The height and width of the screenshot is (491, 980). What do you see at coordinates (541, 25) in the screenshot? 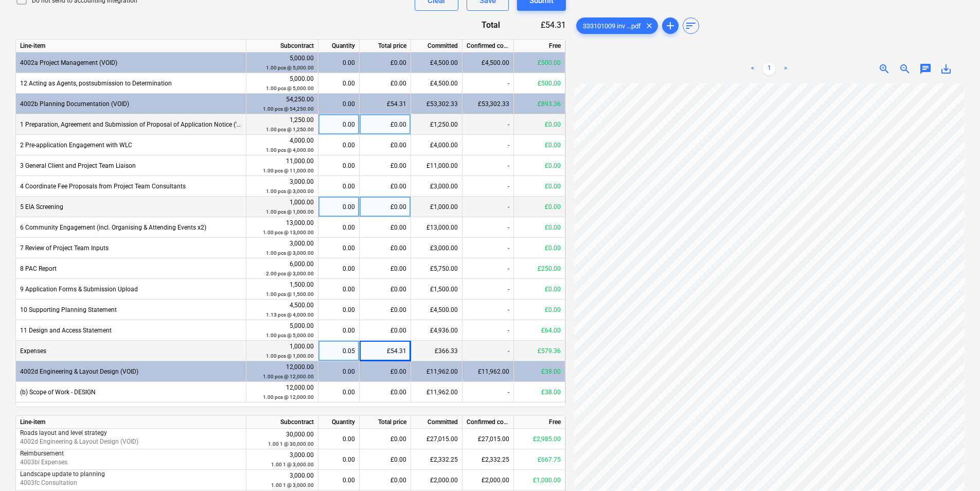
I see `div: £54.31` at bounding box center [541, 25].